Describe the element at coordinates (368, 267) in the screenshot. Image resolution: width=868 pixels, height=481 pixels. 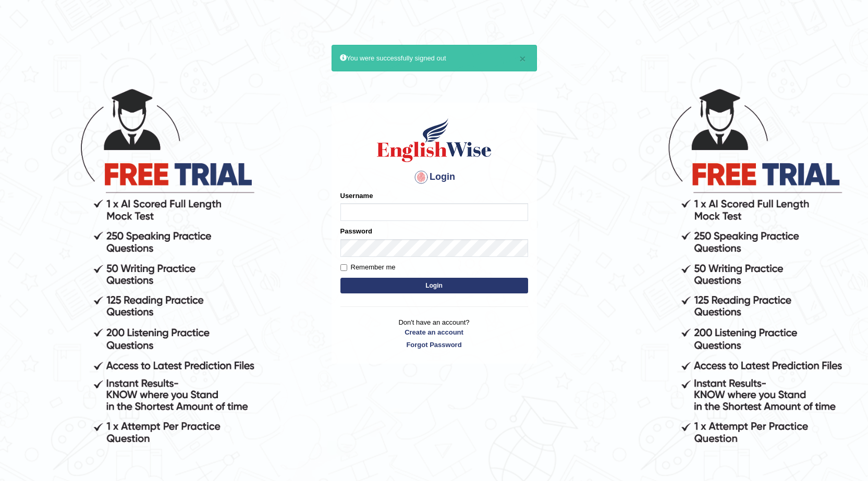
I see `label: Remember me` at that location.